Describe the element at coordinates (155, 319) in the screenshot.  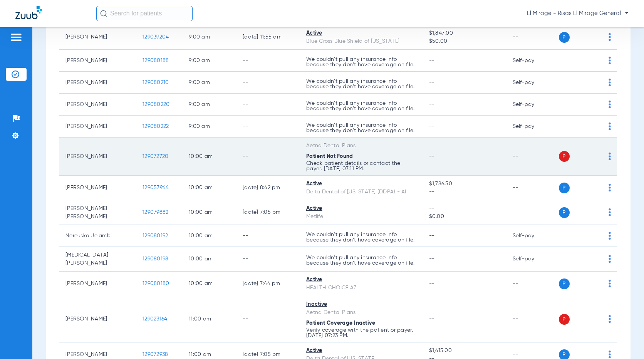
I see `span: 129023164` at that location.